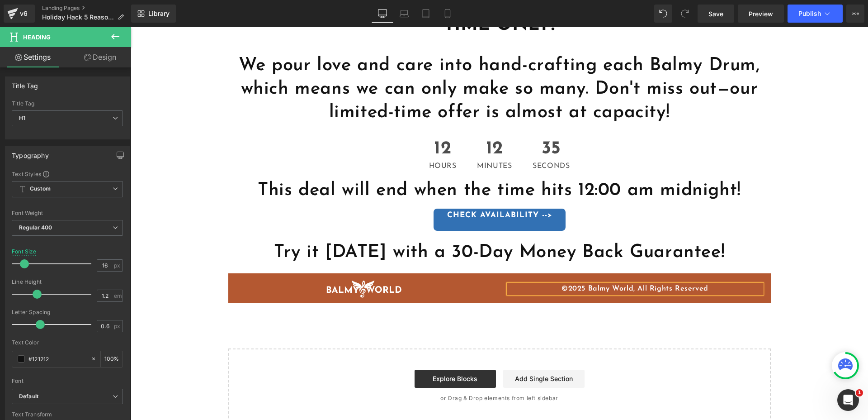 The image size is (868, 420). What do you see at coordinates (19, 13) in the screenshot?
I see `a: v6` at bounding box center [19, 13].